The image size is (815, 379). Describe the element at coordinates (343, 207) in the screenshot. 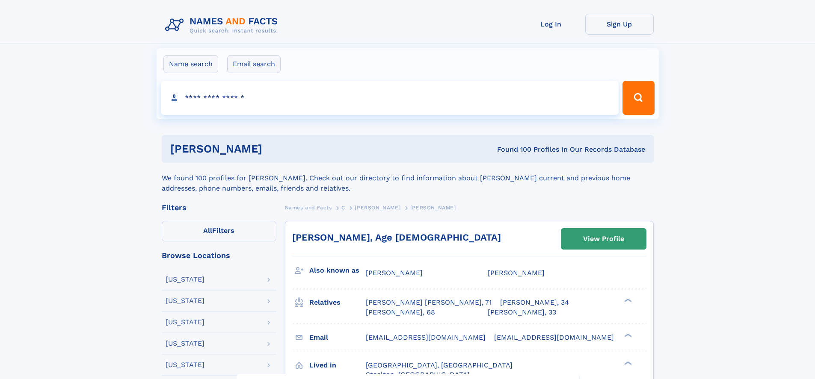

I see `a: C` at that location.